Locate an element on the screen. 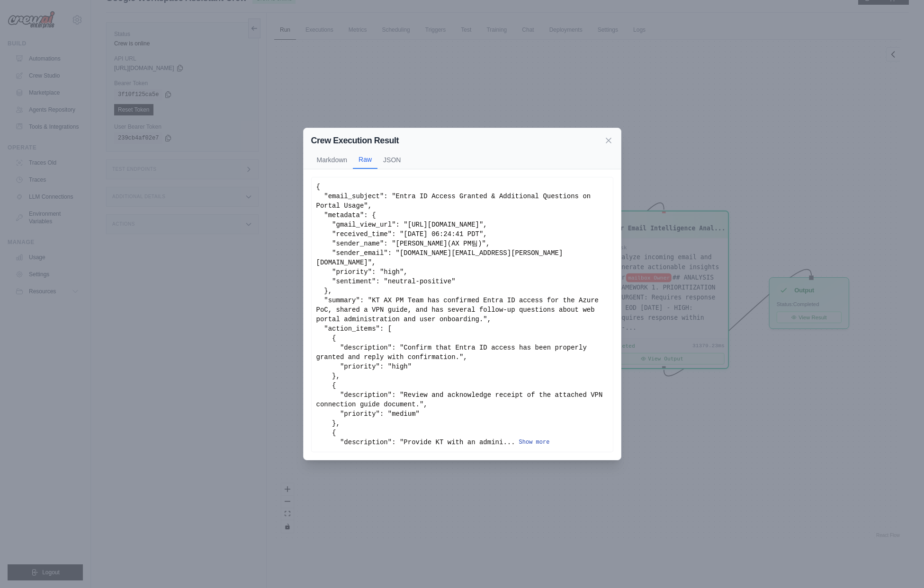 The width and height of the screenshot is (924, 588). button: Raw is located at coordinates (365, 160).